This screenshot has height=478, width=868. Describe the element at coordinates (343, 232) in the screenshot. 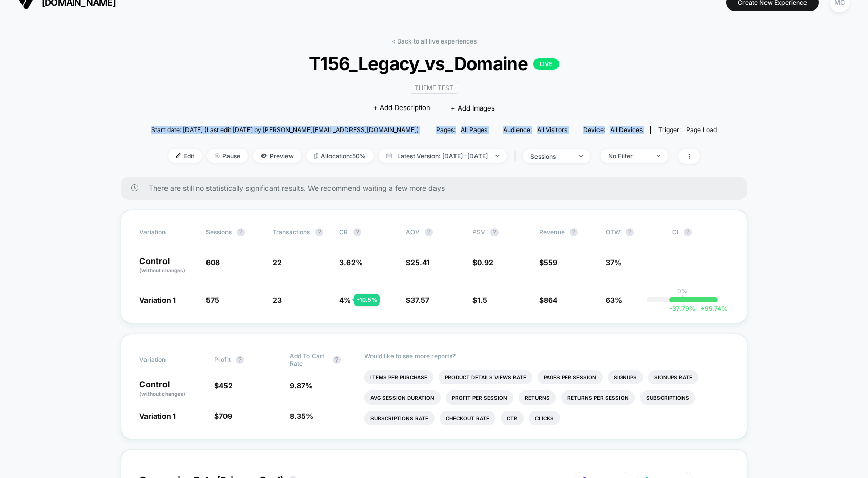

I see `span: CR` at that location.